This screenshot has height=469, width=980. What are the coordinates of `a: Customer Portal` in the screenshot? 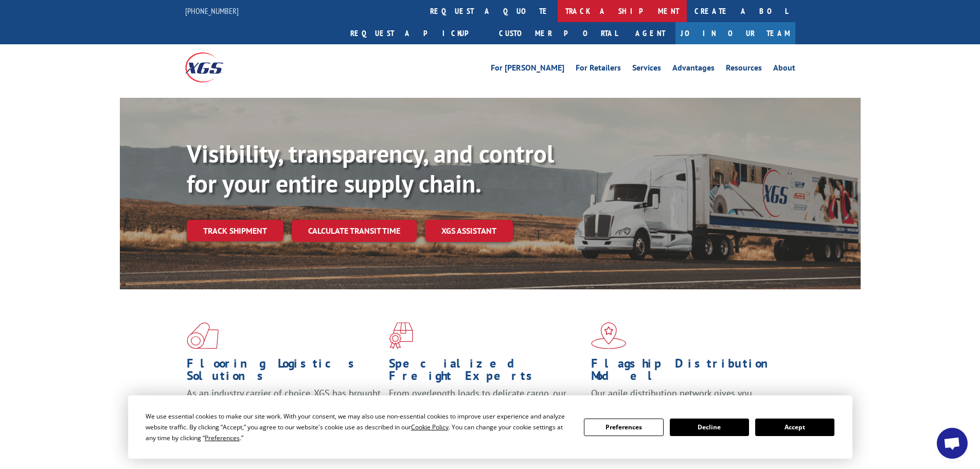 It's located at (558, 33).